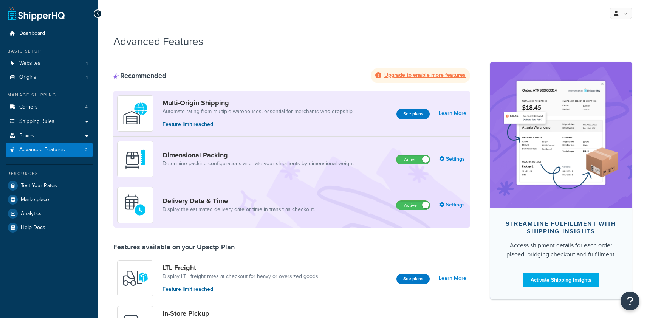 Image resolution: width=647 pixels, height=318 pixels. What do you see at coordinates (28, 107) in the screenshot?
I see `span: Carriers` at bounding box center [28, 107].